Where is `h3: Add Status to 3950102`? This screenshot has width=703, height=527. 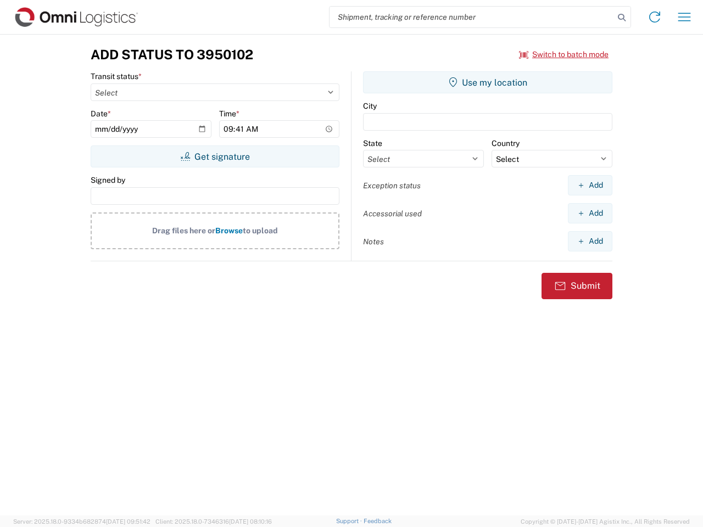
h3: Add Status to 3950102 is located at coordinates (172, 54).